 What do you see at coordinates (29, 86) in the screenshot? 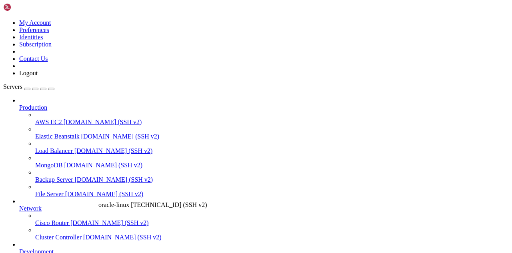
I see `a: Servers` at bounding box center [29, 86].